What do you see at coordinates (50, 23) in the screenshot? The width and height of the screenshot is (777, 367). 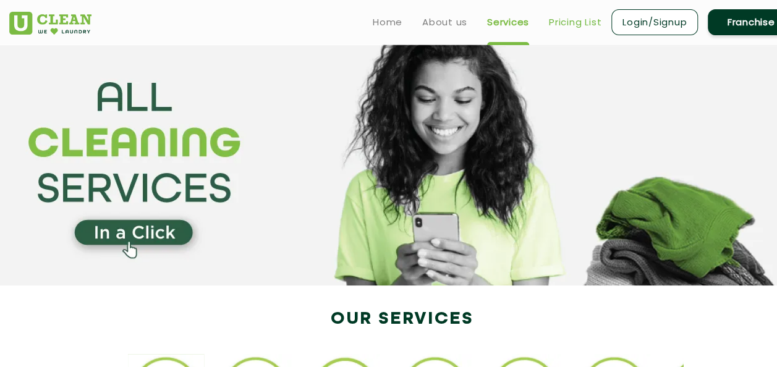 I see `img: UClean Laundry and Dry Cleaning` at bounding box center [50, 23].